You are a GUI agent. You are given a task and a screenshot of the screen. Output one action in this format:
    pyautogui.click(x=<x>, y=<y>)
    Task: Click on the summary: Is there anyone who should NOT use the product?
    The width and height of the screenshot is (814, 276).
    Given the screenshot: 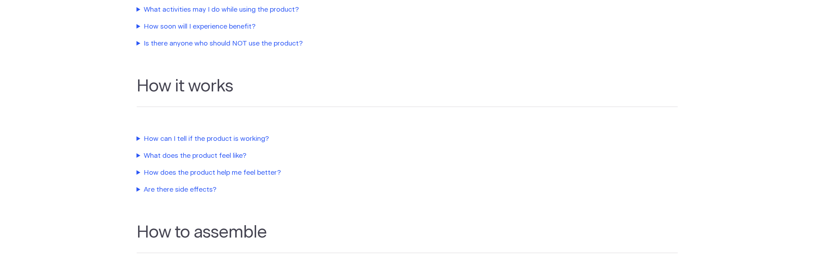 What is the action you would take?
    pyautogui.click(x=297, y=44)
    